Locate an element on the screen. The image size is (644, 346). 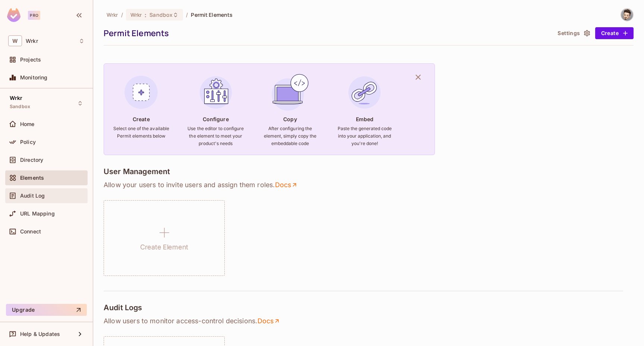
h4: User Management is located at coordinates (137, 172).